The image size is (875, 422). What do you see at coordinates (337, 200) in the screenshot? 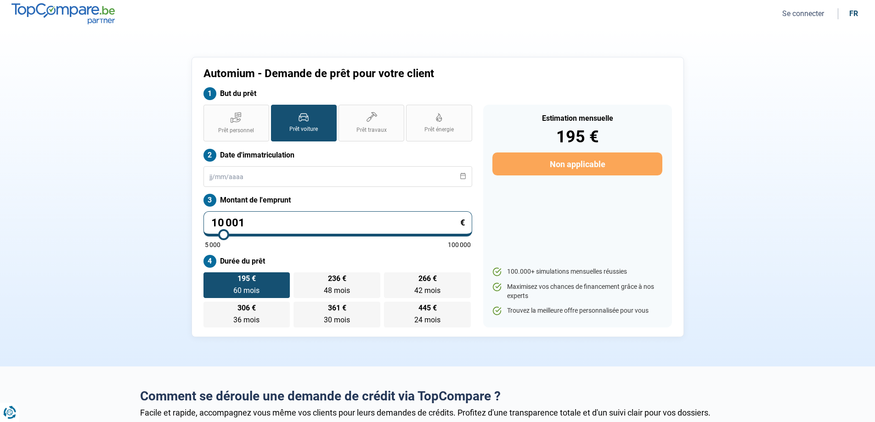
I see `label: Montant de l'emprunt` at bounding box center [337, 200].